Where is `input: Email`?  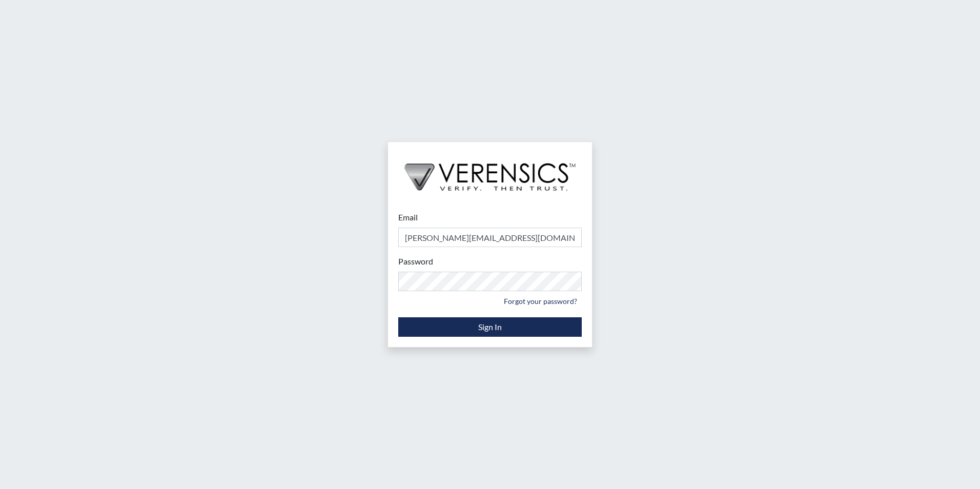
input: Email is located at coordinates (490, 237).